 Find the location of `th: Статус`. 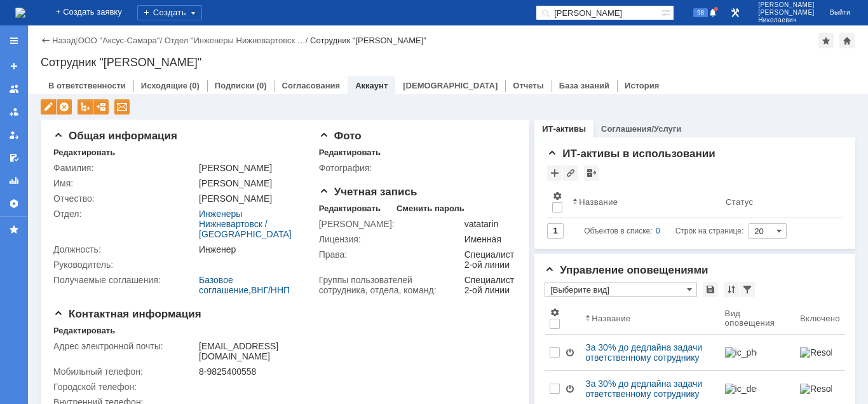

th: Статус is located at coordinates (777, 202).